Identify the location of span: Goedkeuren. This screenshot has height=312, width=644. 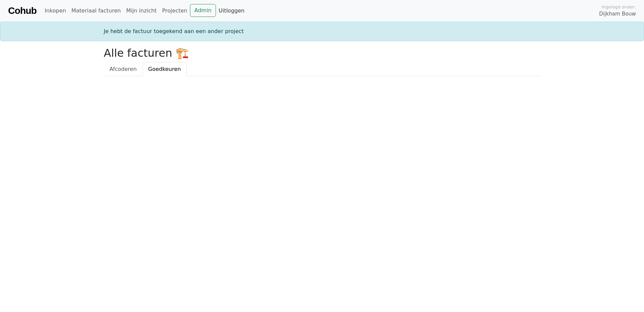
(164, 69).